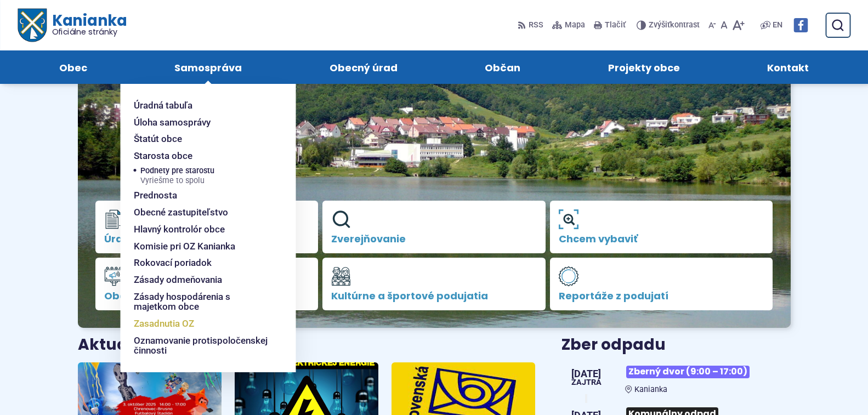  Describe the element at coordinates (202, 246) in the screenshot. I see `a: Komisie pri OZ Kanianka` at that location.